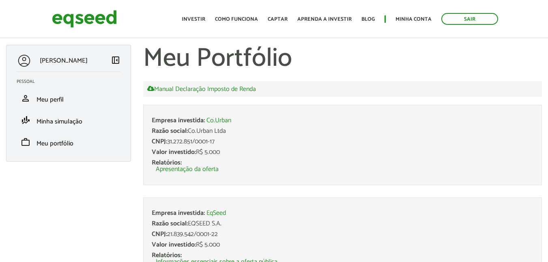  I want to click on a: EqSeed, so click(216, 213).